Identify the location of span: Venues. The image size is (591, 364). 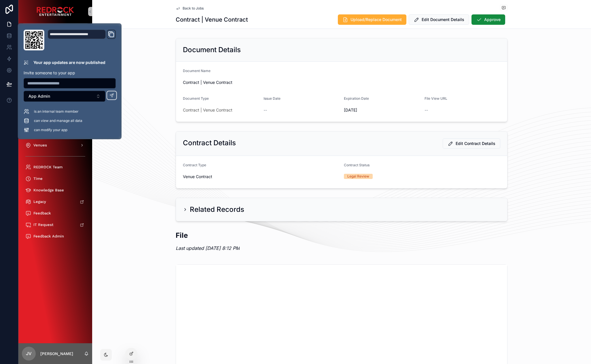
(40, 145).